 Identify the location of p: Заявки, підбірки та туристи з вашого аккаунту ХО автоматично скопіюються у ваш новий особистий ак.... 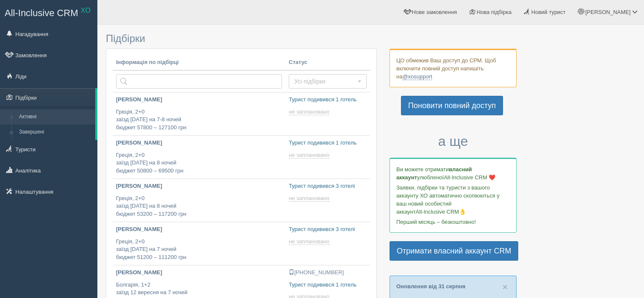
(453, 199).